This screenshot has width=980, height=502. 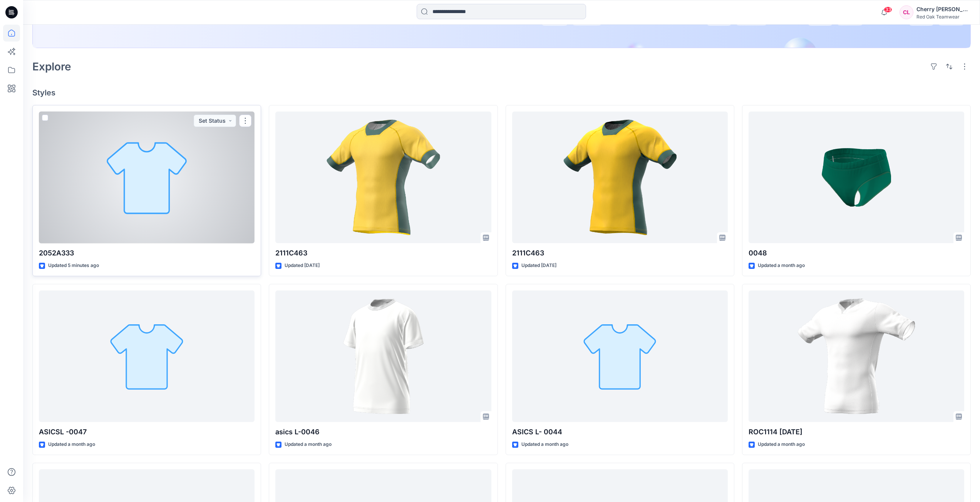 What do you see at coordinates (888, 10) in the screenshot?
I see `span: 33` at bounding box center [888, 10].